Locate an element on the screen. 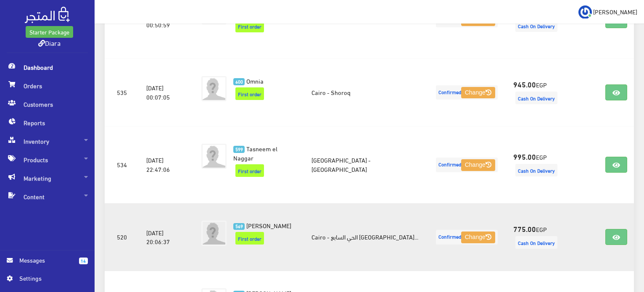  span: Orders is located at coordinates (47, 86).